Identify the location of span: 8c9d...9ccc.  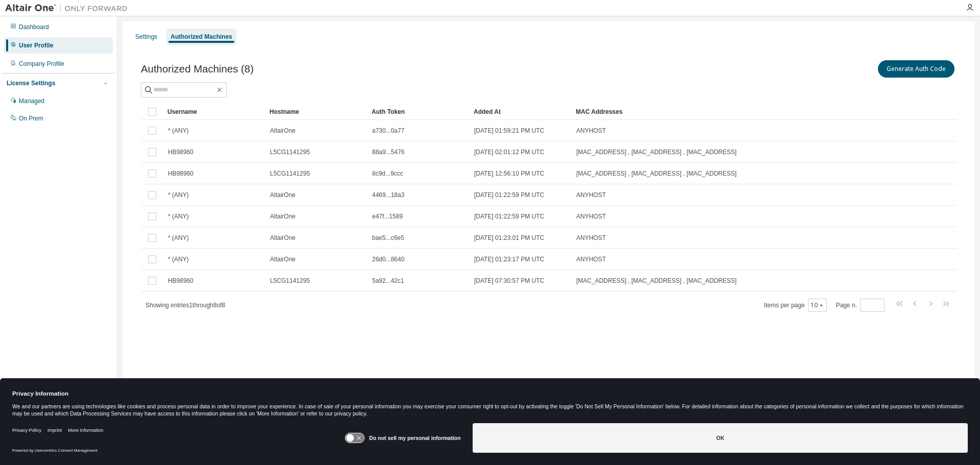
(387, 173).